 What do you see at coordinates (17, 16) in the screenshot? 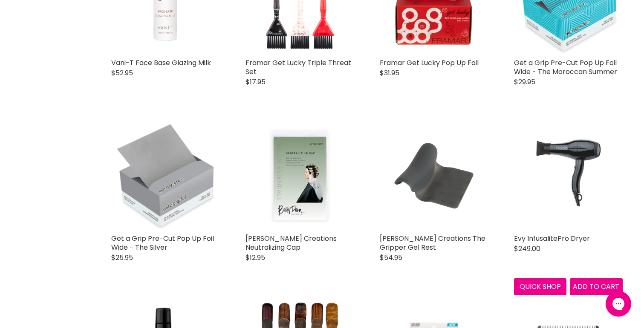
I see `button: Gorgias live chat` at bounding box center [17, 16].